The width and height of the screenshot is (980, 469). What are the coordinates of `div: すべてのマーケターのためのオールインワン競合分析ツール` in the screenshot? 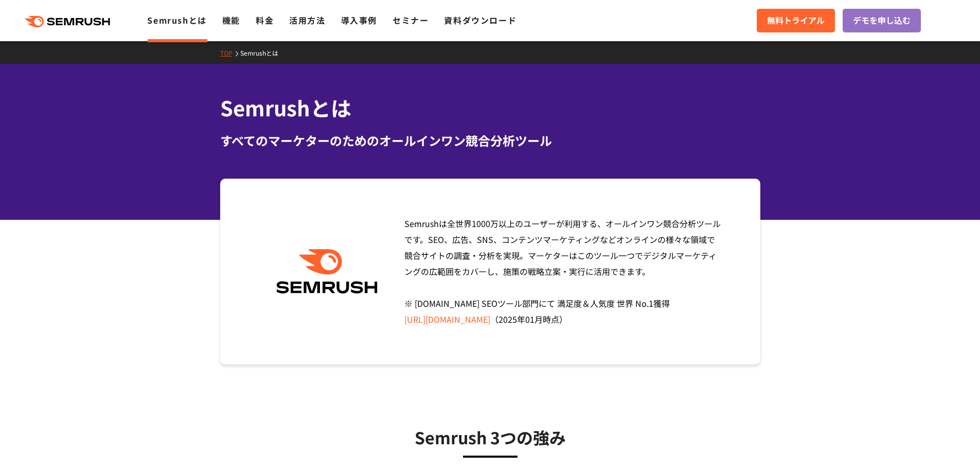 It's located at (490, 140).